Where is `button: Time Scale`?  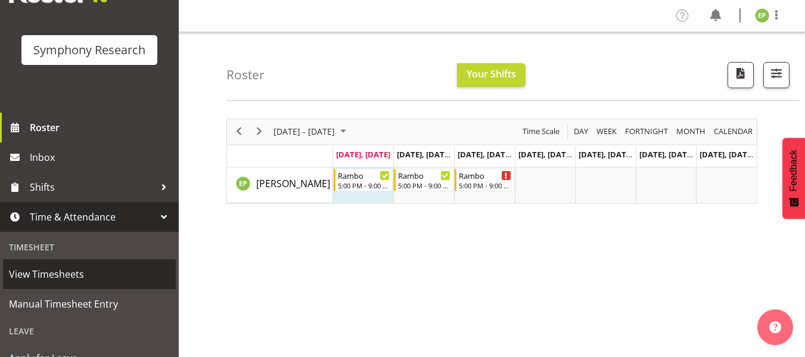 button: Time Scale is located at coordinates (541, 131).